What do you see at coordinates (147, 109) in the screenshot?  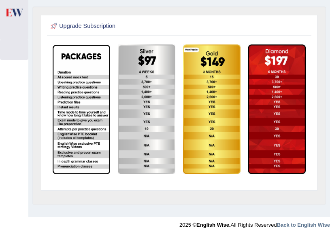 I see `img: aud-silver.png` at bounding box center [147, 109].